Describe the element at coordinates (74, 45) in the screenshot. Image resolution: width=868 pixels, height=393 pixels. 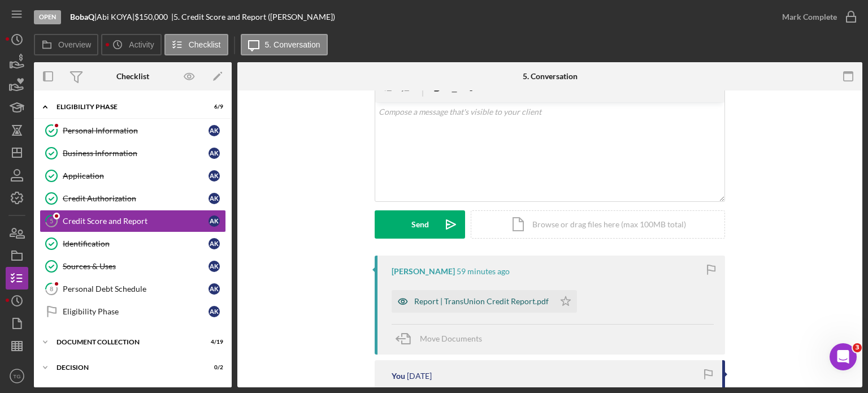
I see `label: Overview` at that location.